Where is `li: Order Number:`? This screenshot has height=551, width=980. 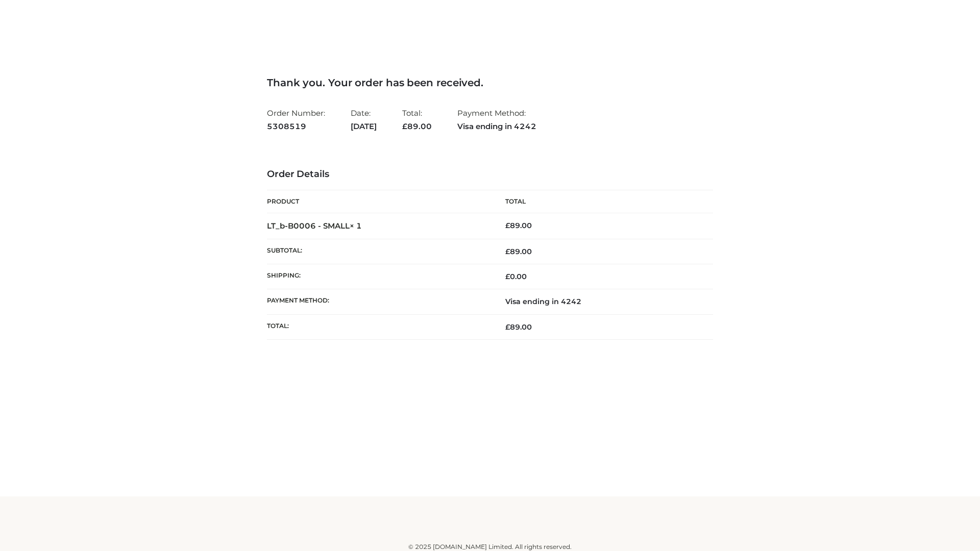
li: Order Number: is located at coordinates (296, 119).